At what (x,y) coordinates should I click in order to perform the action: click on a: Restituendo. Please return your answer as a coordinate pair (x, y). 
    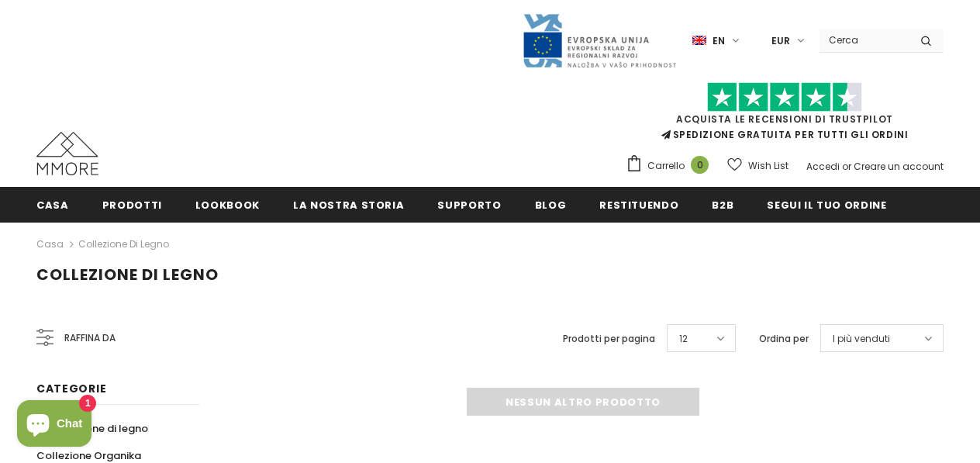
    Looking at the image, I should click on (638, 204).